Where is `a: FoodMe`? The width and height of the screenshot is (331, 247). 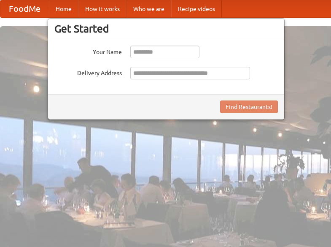
a: FoodMe is located at coordinates (24, 9).